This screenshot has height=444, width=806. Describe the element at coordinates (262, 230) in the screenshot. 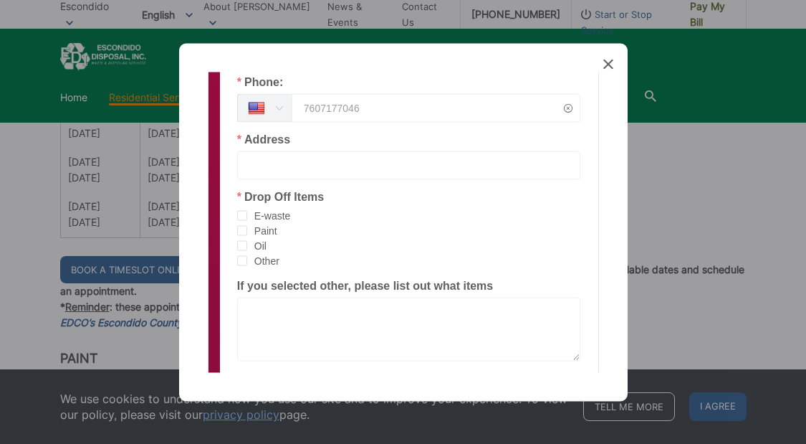

I see `span: Paint` at that location.